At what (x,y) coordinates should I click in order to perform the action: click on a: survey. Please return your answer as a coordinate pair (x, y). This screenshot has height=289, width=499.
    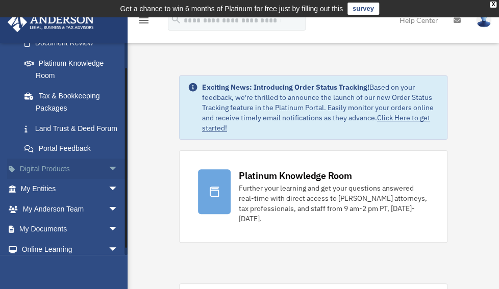
    Looking at the image, I should click on (363, 9).